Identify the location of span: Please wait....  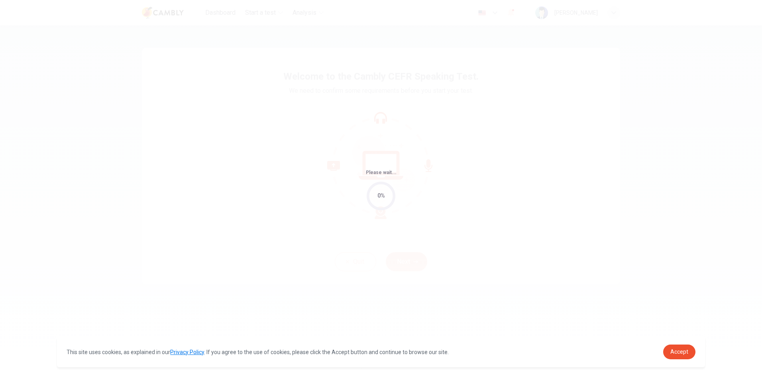
(381, 173).